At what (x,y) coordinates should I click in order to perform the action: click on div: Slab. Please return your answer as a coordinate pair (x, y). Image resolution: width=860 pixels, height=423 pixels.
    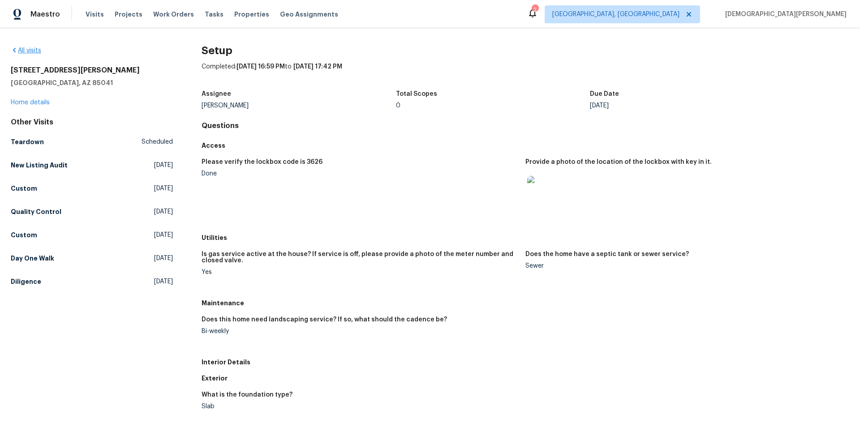
    Looking at the image, I should click on (360, 407).